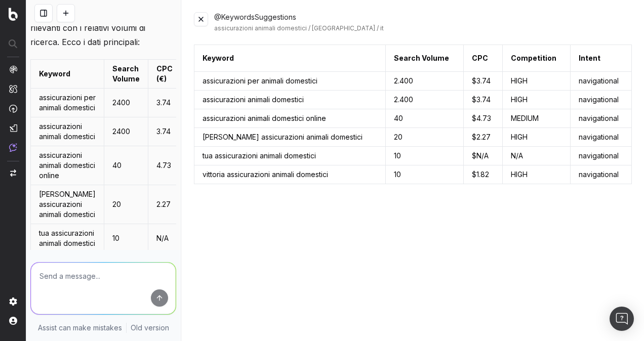 This screenshot has height=341, width=644. What do you see at coordinates (126, 74) in the screenshot?
I see `td: Search Volume` at bounding box center [126, 74].